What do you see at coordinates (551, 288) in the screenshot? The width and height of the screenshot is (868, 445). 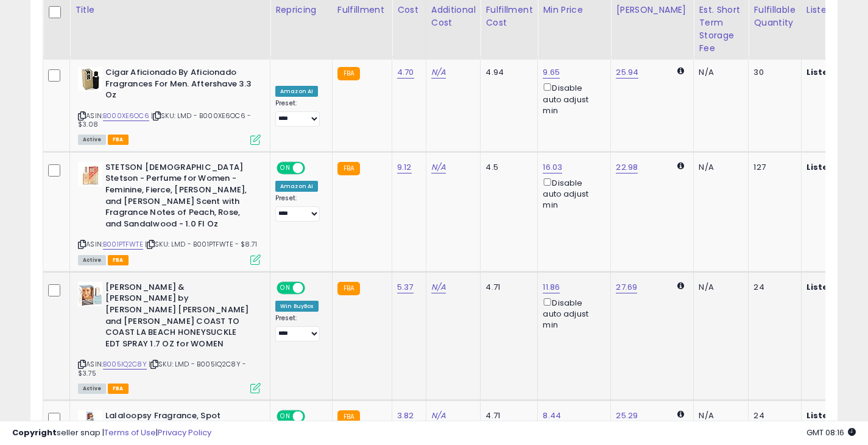 I see `a: 11.86` at bounding box center [551, 288].